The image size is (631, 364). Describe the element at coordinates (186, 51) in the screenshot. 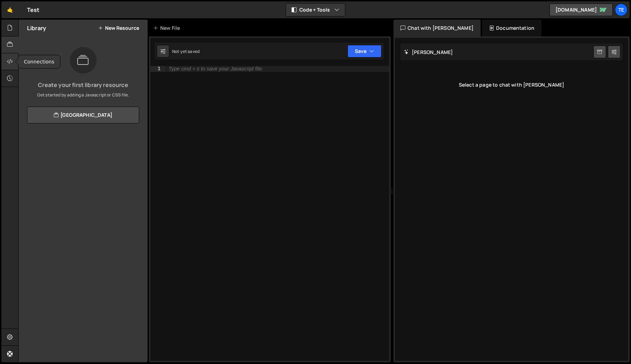

I see `div: Not yet saved` at that location.